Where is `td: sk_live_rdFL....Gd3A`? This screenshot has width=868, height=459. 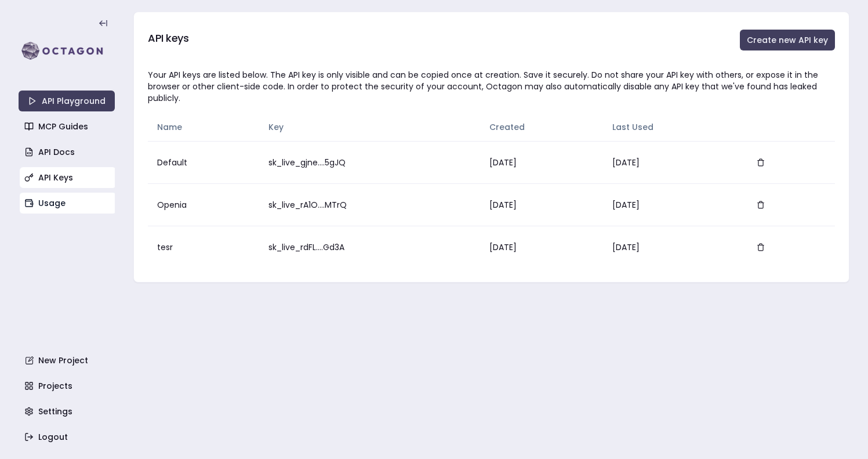 td: sk_live_rdFL....Gd3A is located at coordinates (369, 247).